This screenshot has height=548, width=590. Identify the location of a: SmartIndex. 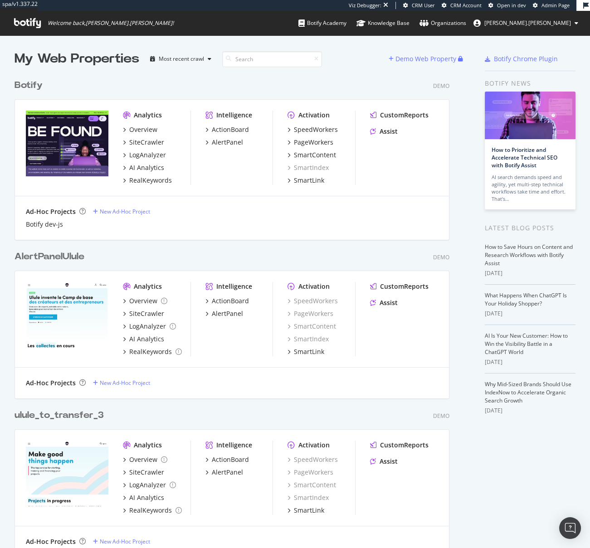
(308, 498).